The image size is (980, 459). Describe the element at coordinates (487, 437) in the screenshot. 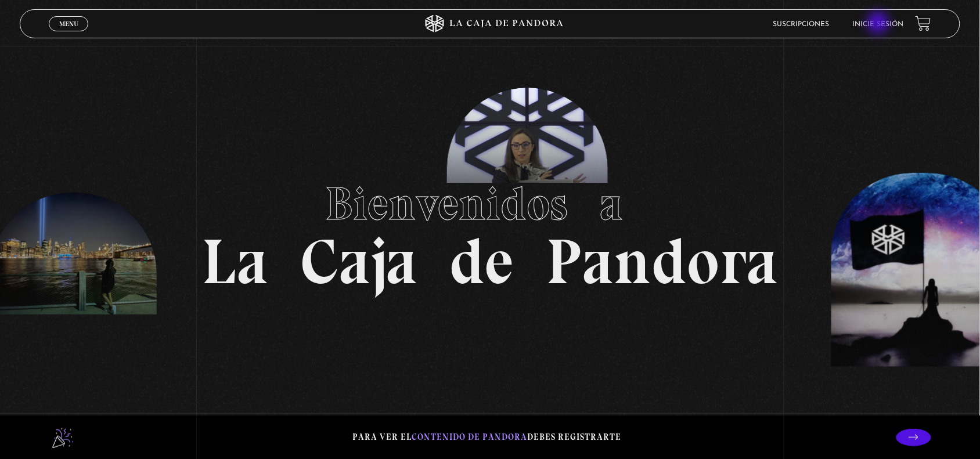

I see `p: Para ver el debes registrarte` at that location.